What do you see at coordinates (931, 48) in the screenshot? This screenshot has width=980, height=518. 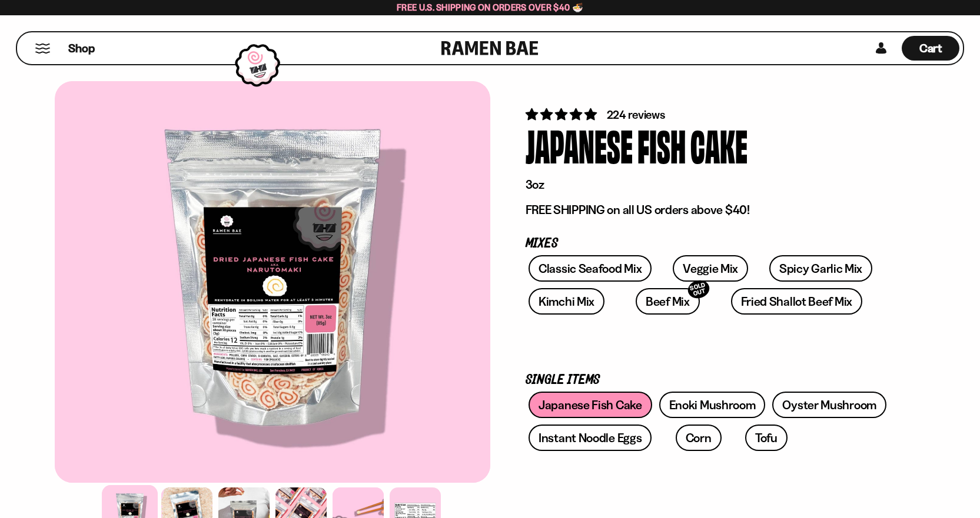 I see `a: Cart` at bounding box center [931, 48].